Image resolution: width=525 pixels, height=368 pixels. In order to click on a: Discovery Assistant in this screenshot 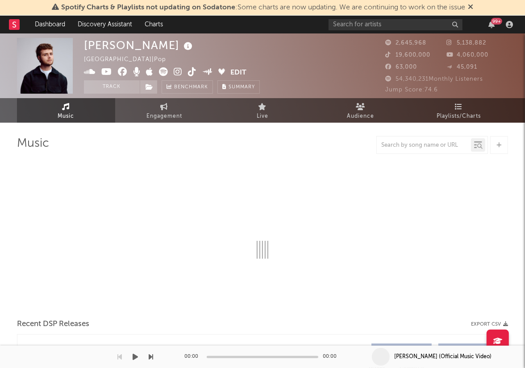, I will do `click(105, 25)`.